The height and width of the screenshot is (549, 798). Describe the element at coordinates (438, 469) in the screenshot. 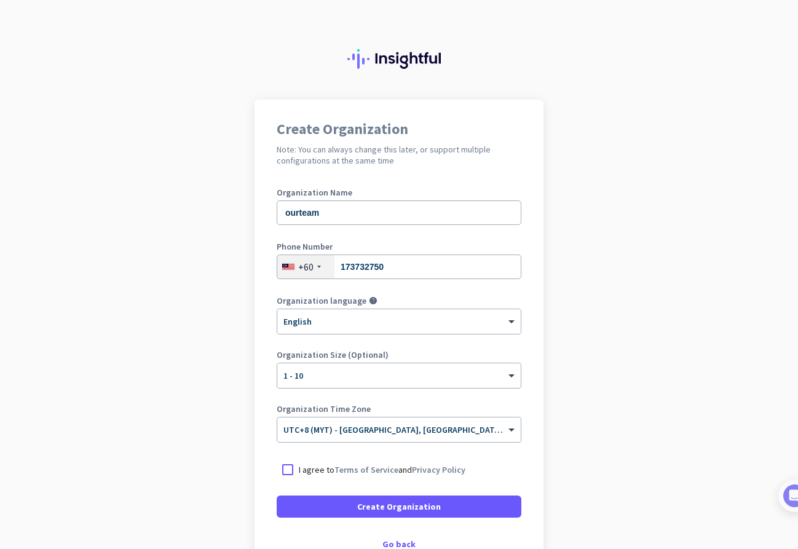

I see `a: Privacy Policy` at that location.